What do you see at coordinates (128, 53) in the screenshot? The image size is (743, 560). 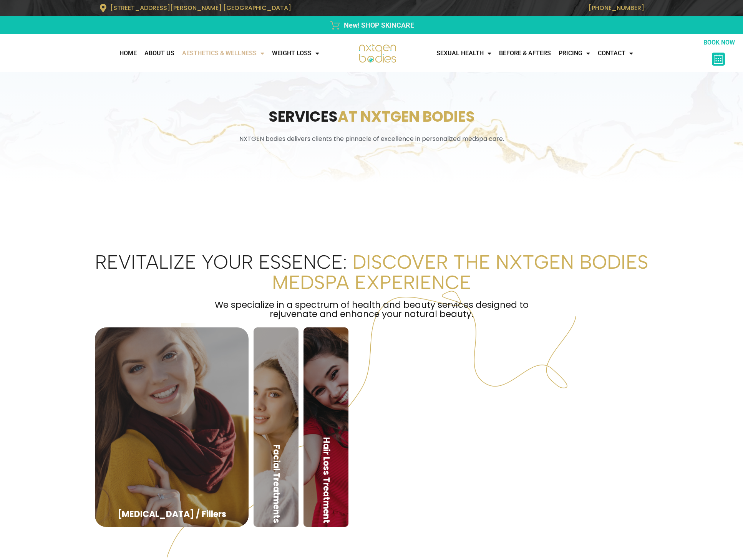 I see `a: Home` at bounding box center [128, 53].